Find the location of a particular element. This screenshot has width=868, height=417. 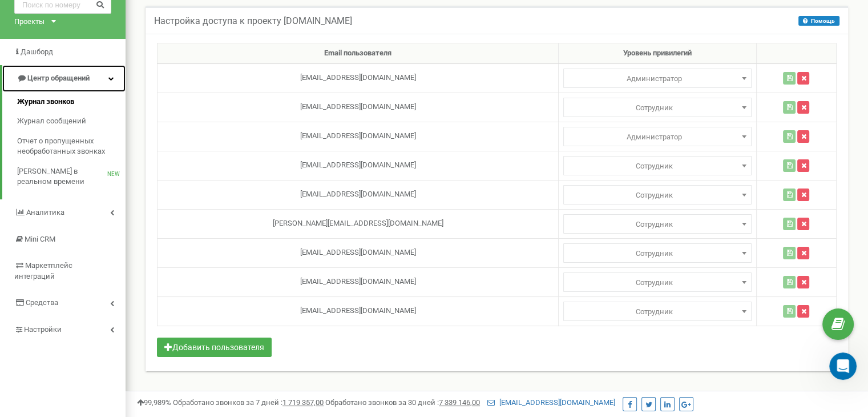

span: Дашборд is located at coordinates (36, 51).